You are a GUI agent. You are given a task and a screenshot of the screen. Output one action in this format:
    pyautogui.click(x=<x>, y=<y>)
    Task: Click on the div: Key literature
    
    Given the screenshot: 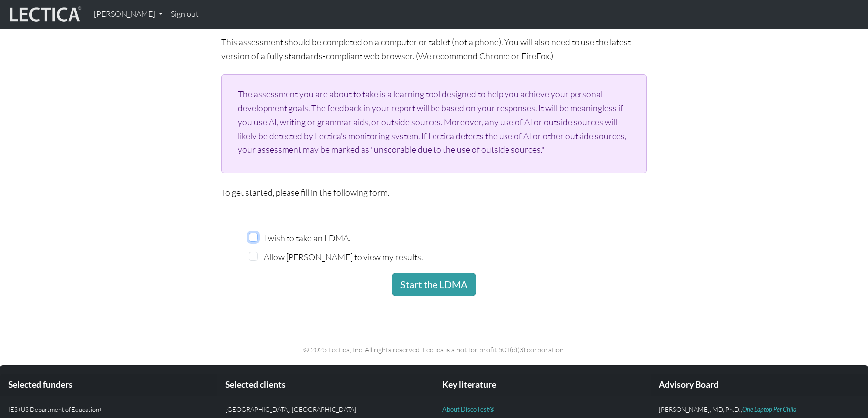 What is the action you would take?
    pyautogui.click(x=542, y=385)
    